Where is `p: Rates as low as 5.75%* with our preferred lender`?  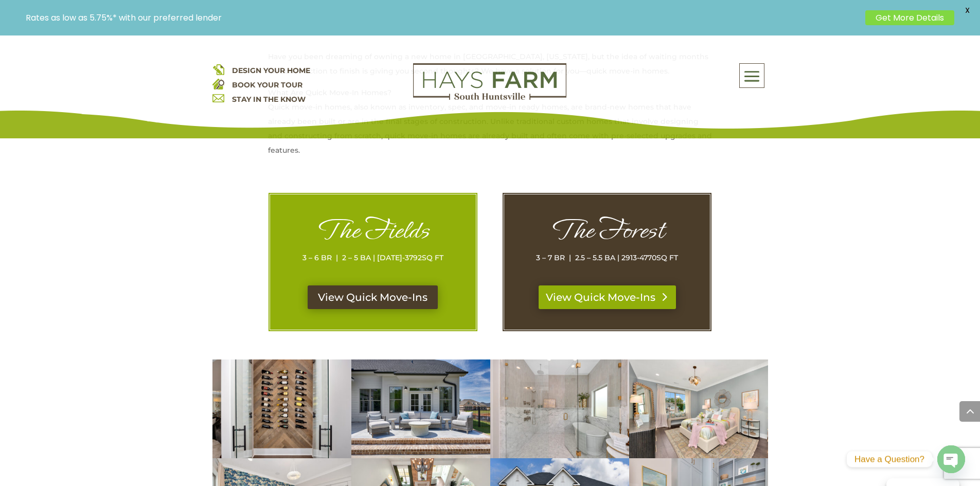
p: Rates as low as 5.75%* with our preferred lender is located at coordinates (443, 17).